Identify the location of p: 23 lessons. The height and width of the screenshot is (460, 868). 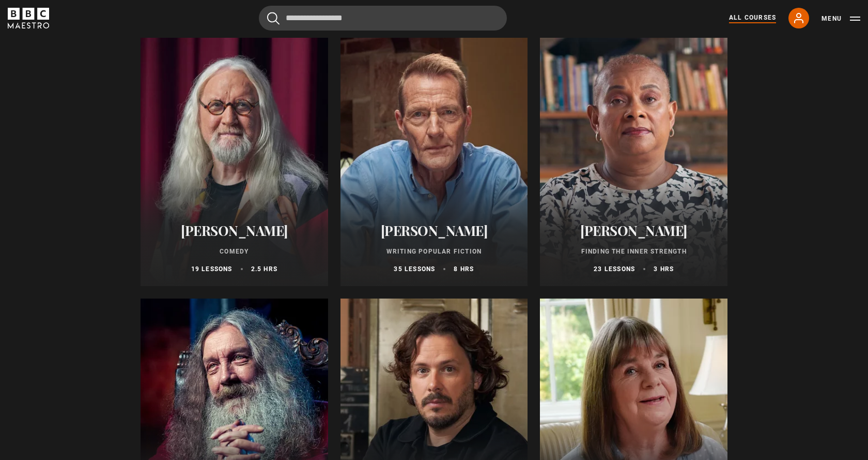
(614, 269).